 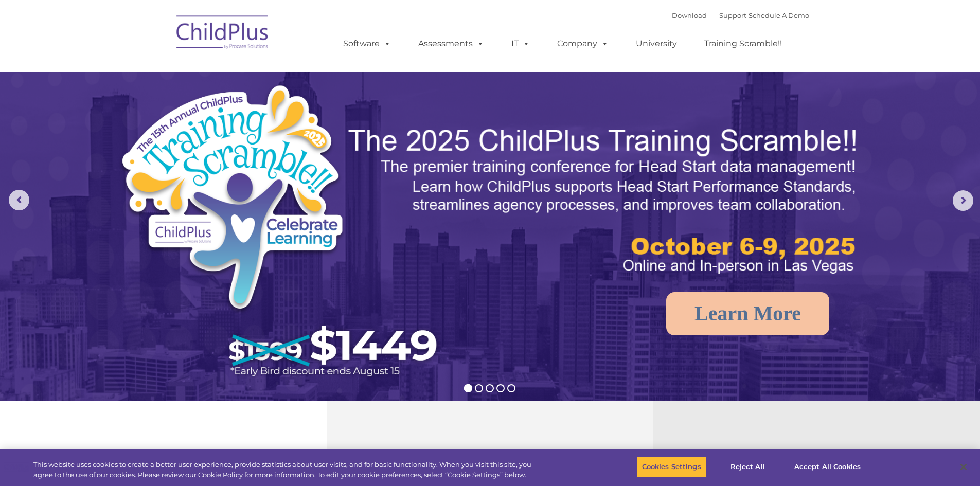 I want to click on a: Company, so click(x=583, y=44).